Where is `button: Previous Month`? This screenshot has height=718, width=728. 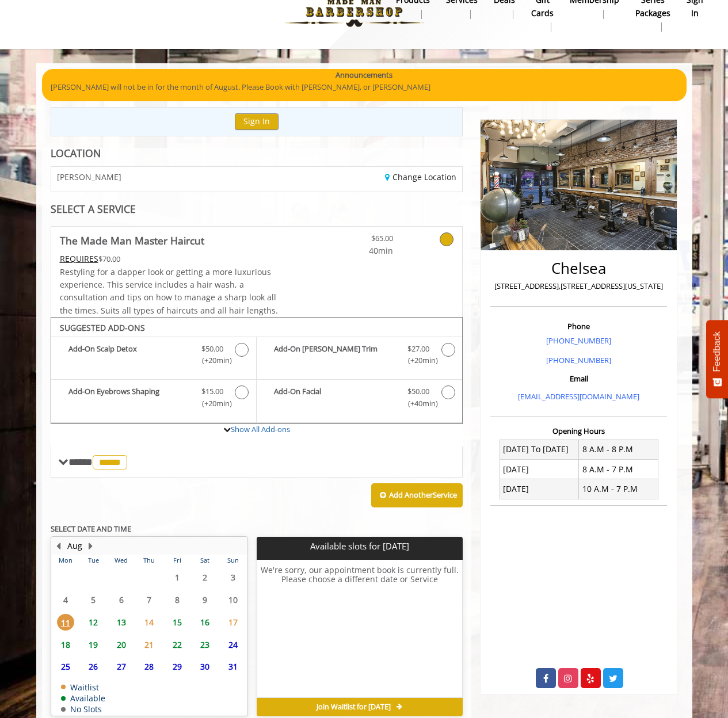 button: Previous Month is located at coordinates (59, 546).